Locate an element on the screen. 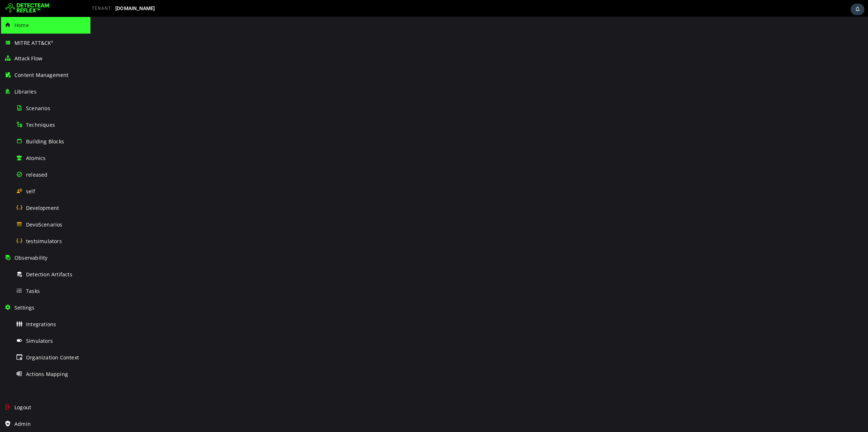 The width and height of the screenshot is (868, 432). span: Logout is located at coordinates (23, 407).